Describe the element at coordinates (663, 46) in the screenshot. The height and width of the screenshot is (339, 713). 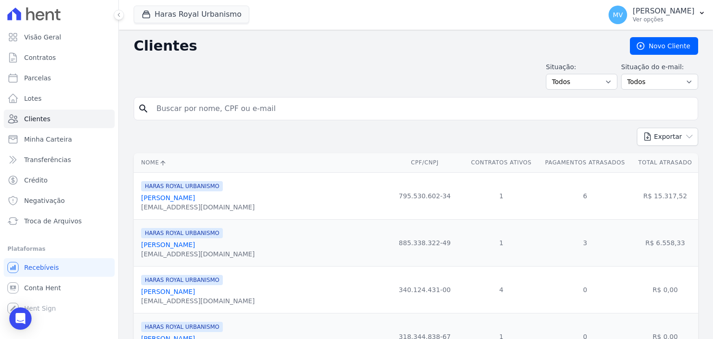
I see `a: Novo Cliente` at that location.